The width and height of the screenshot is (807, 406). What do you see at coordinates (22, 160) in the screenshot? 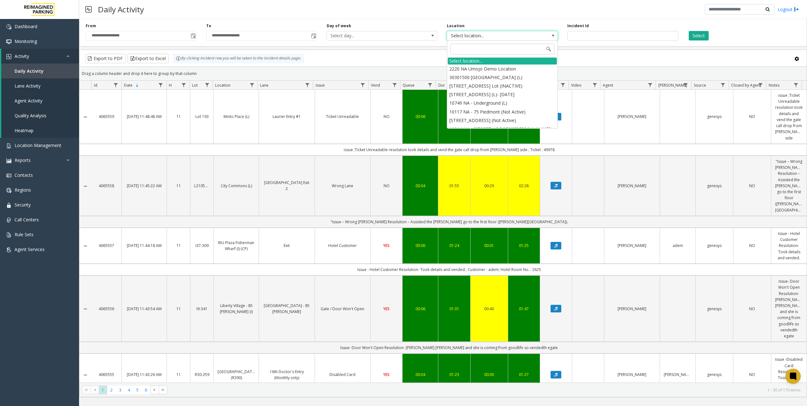
I see `span: Reports` at bounding box center [22, 160].